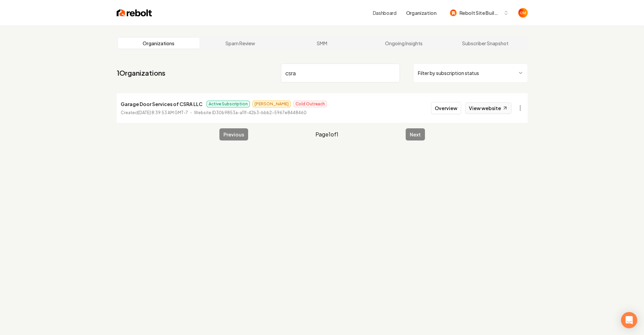 The image size is (644, 335). What do you see at coordinates (421, 13) in the screenshot?
I see `button: Organization` at bounding box center [421, 13].